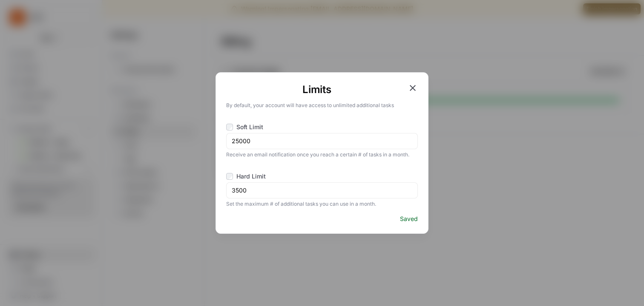 The height and width of the screenshot is (306, 644). I want to click on h1: Limits, so click(317, 90).